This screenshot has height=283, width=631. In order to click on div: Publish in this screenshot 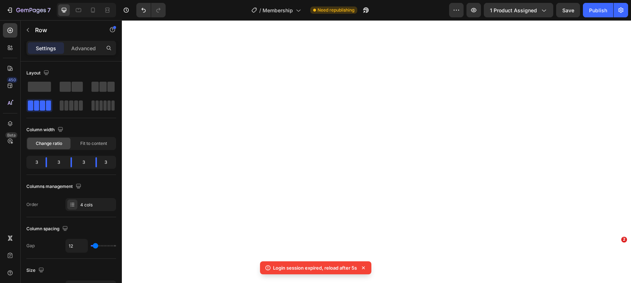, I will do `click(598, 10)`.